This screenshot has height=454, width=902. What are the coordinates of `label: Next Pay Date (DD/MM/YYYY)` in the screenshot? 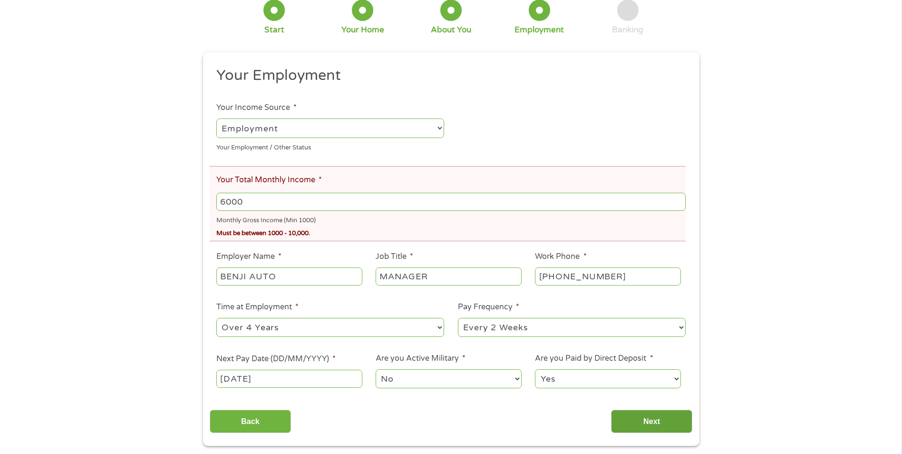 It's located at (276, 358).